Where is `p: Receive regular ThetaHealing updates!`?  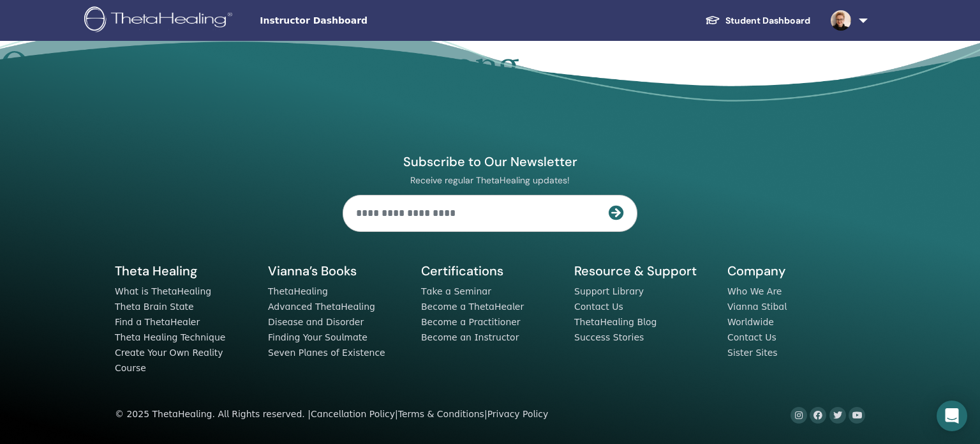
p: Receive regular ThetaHealing updates! is located at coordinates (490, 180).